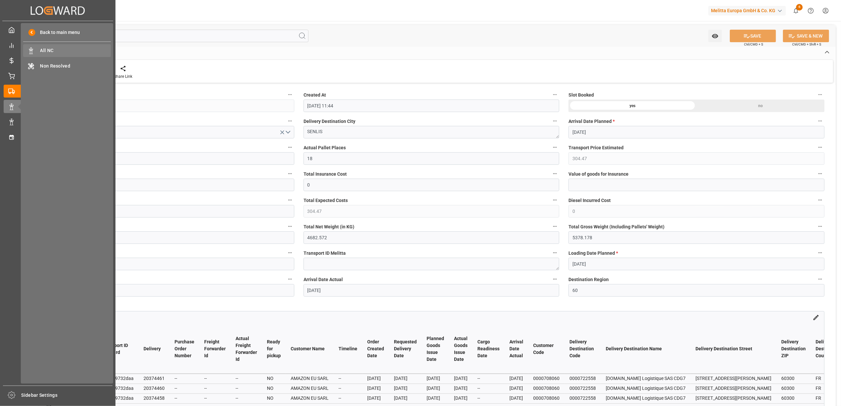 The width and height of the screenshot is (841, 406). What do you see at coordinates (596, 148) in the screenshot?
I see `span: Transport Price Estimated` at bounding box center [596, 148].